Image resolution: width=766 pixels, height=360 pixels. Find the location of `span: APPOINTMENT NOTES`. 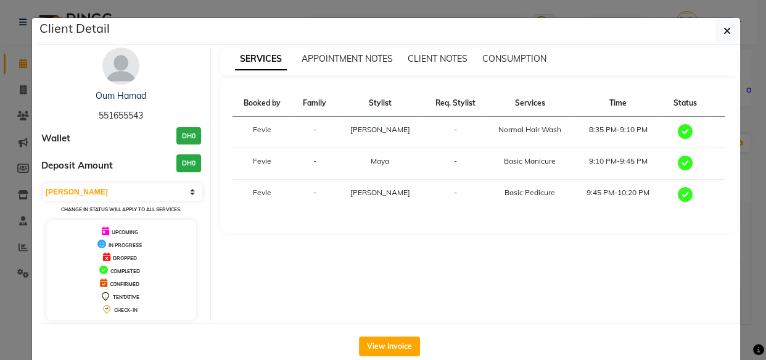

span: APPOINTMENT NOTES is located at coordinates (347, 59).